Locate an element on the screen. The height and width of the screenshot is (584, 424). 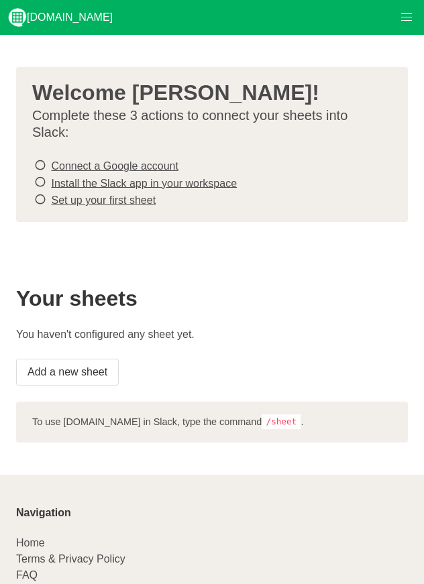
p: Complete these 3 actions to connect your sheets into Slack: is located at coordinates (207, 124).